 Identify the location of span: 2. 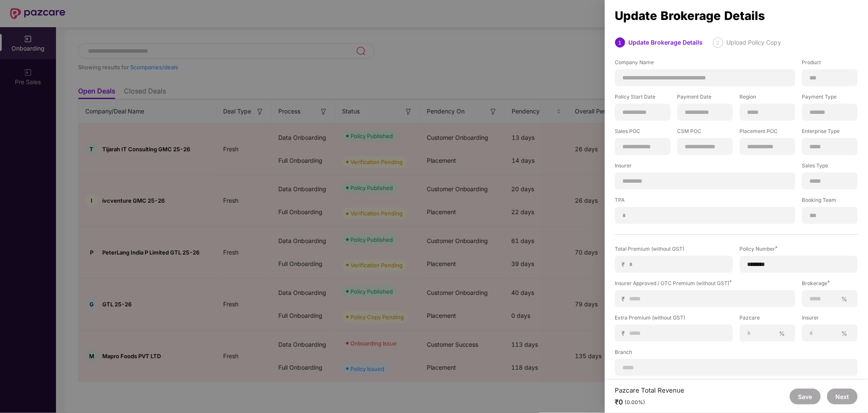
(718, 42).